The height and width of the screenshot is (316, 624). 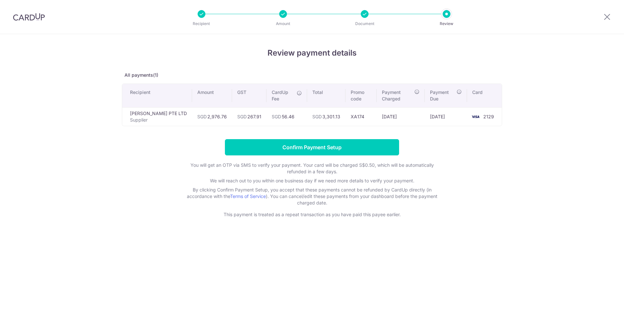 What do you see at coordinates (212, 116) in the screenshot?
I see `td: 2,976.76` at bounding box center [212, 116].